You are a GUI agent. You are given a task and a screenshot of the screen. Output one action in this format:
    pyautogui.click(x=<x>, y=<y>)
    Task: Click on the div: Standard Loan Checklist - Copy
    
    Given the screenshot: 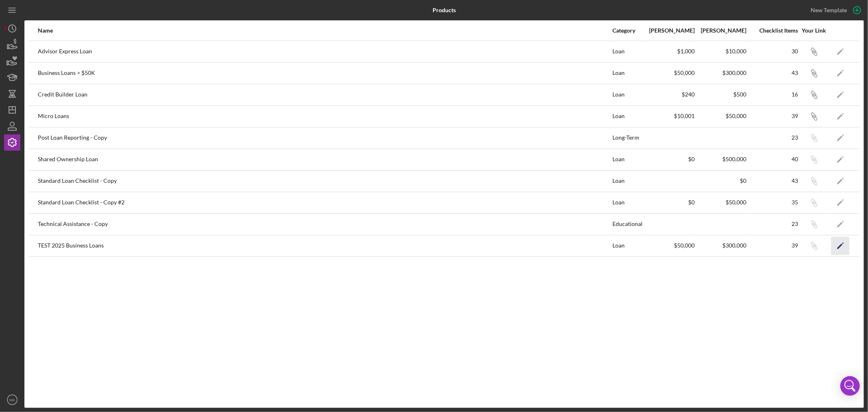 What is the action you would take?
    pyautogui.click(x=325, y=181)
    